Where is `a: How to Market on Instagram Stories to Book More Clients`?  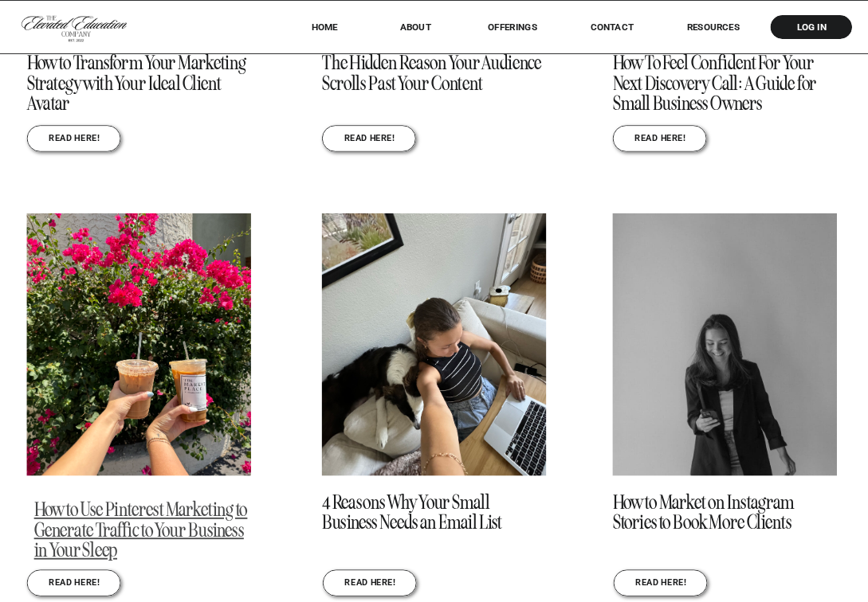 a: How to Market on Instagram Stories to Book More Clients is located at coordinates (704, 512).